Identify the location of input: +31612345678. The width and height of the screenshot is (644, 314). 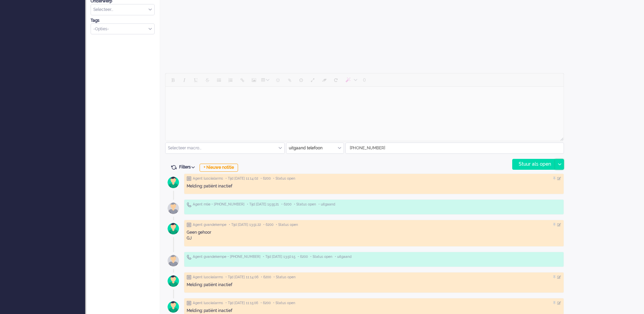
(454, 148).